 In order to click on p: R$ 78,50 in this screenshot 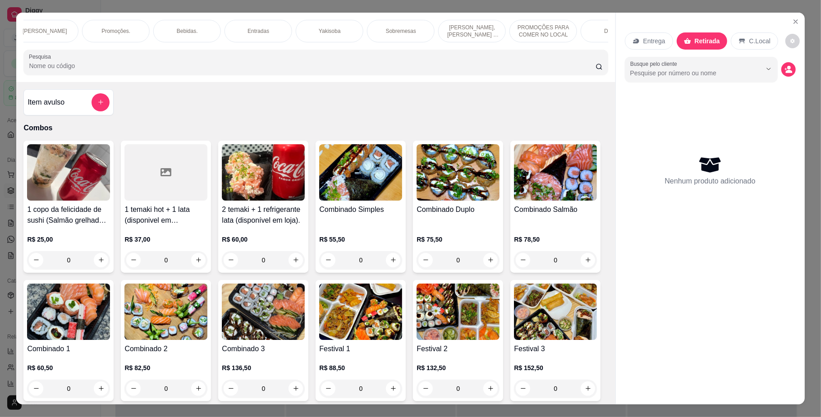, I will do `click(555, 239)`.